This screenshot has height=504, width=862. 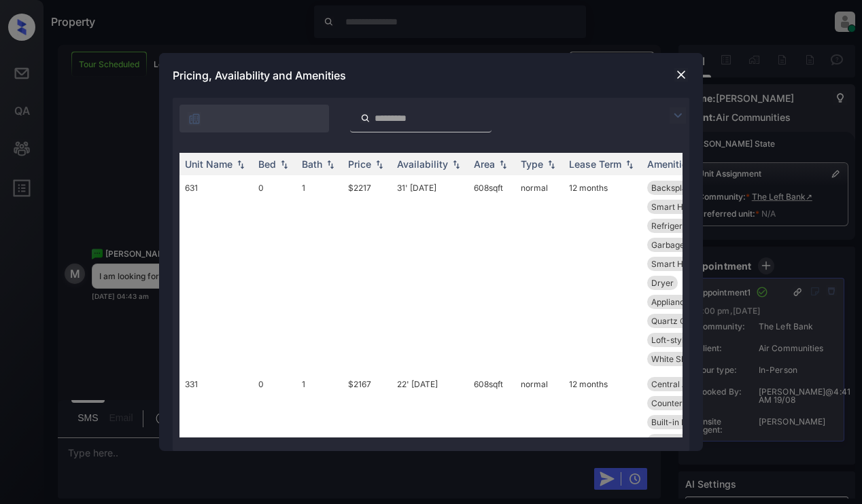 What do you see at coordinates (685, 321) in the screenshot?
I see `span: Quartz Countert...` at bounding box center [685, 321].